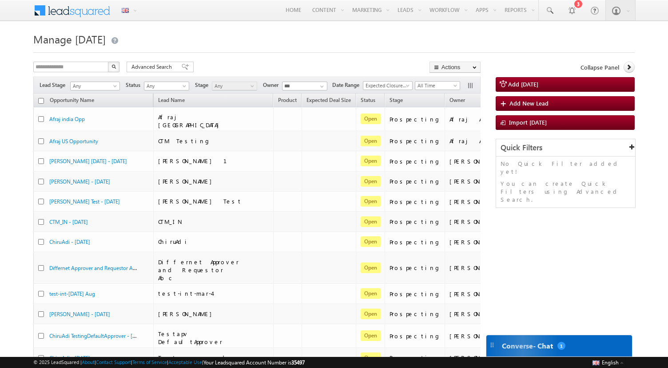  What do you see at coordinates (328, 101) in the screenshot?
I see `a: Expected Deal Size` at bounding box center [328, 101].